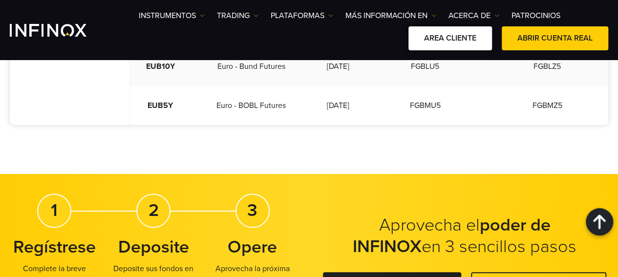 This screenshot has width=618, height=277. I want to click on a: PLATAFORMAS, so click(302, 16).